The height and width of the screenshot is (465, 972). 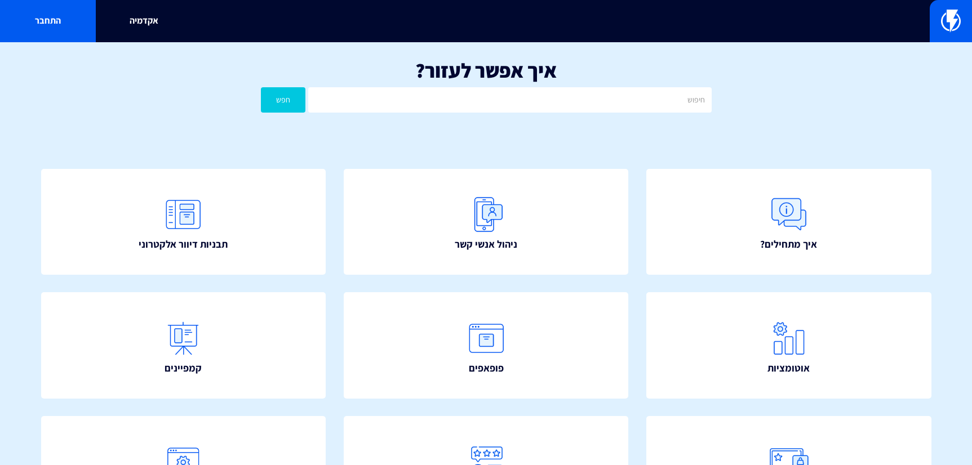 What do you see at coordinates (183, 368) in the screenshot?
I see `span: קמפיינים` at bounding box center [183, 368].